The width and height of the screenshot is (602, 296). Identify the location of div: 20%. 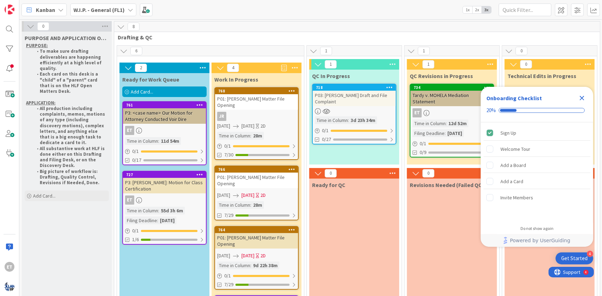
(491, 110).